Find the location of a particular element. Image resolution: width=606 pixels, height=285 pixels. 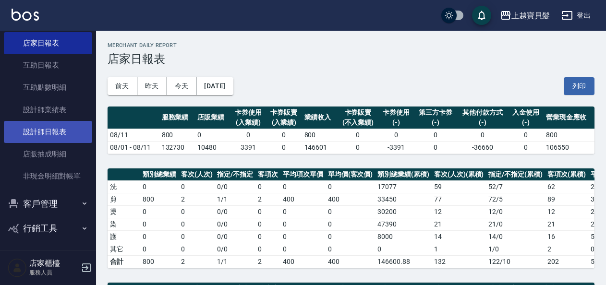

td: 8000 is located at coordinates (403, 237).